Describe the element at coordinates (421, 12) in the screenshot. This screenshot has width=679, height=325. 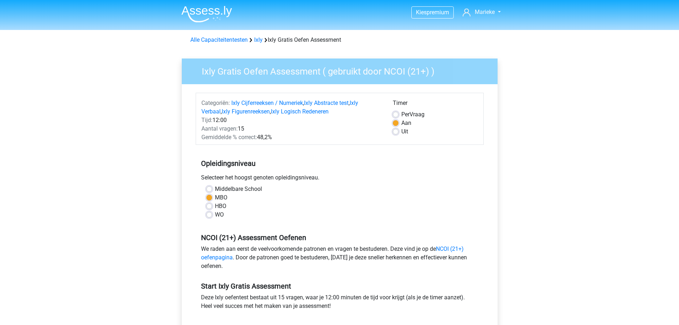
I see `span: Kies` at that location.